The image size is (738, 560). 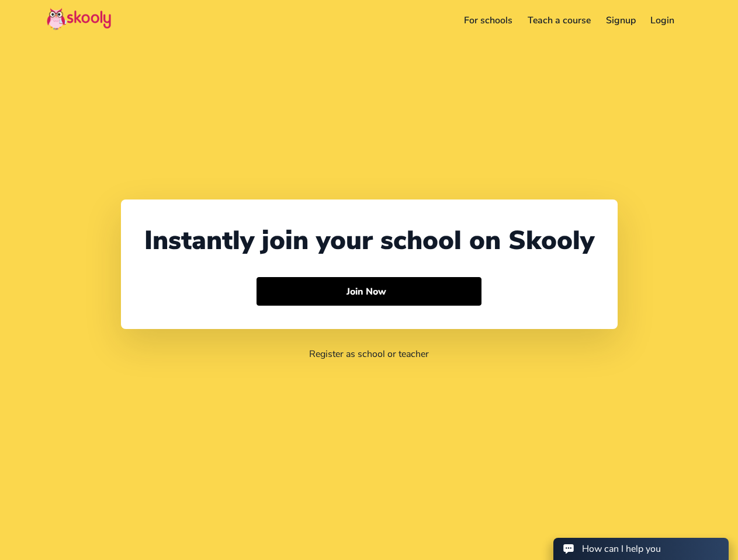 What do you see at coordinates (79, 19) in the screenshot?
I see `img: Skooly` at bounding box center [79, 19].